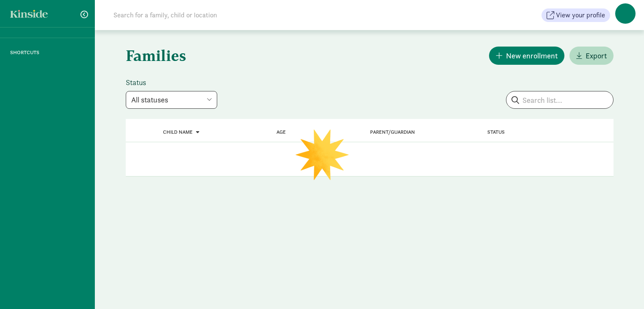 Image resolution: width=644 pixels, height=309 pixels. I want to click on input: Search for a family, child or location, so click(227, 15).